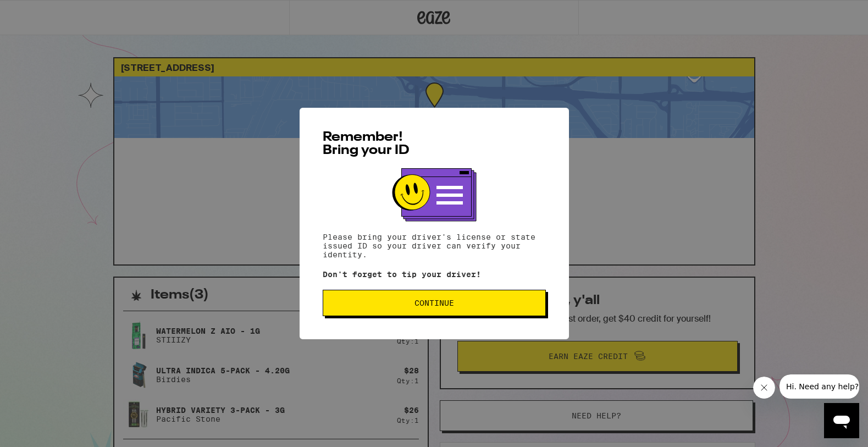  I want to click on span: Continue, so click(434, 303).